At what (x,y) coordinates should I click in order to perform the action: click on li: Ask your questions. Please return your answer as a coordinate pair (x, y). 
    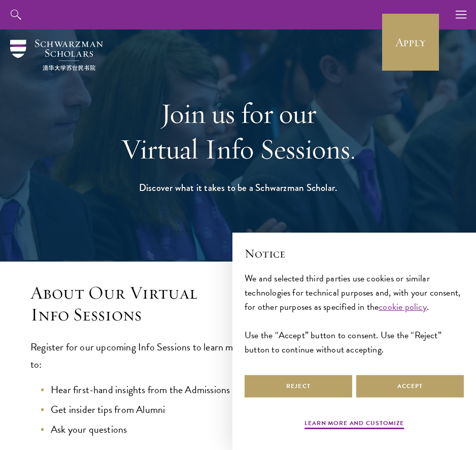
    Looking at the image, I should click on (243, 429).